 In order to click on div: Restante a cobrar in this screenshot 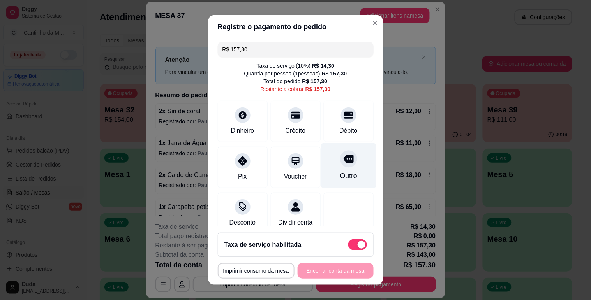, I will do `click(296, 89)`.